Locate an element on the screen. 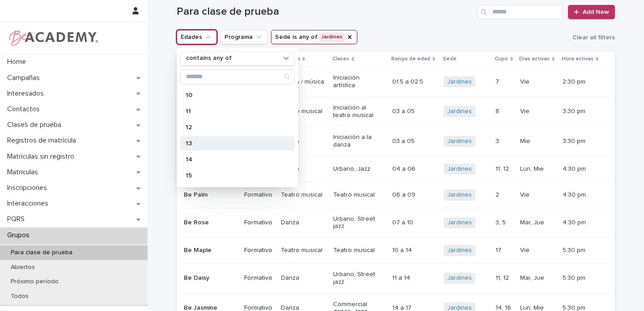 The height and width of the screenshot is (311, 644). p: contains any of is located at coordinates (209, 58).